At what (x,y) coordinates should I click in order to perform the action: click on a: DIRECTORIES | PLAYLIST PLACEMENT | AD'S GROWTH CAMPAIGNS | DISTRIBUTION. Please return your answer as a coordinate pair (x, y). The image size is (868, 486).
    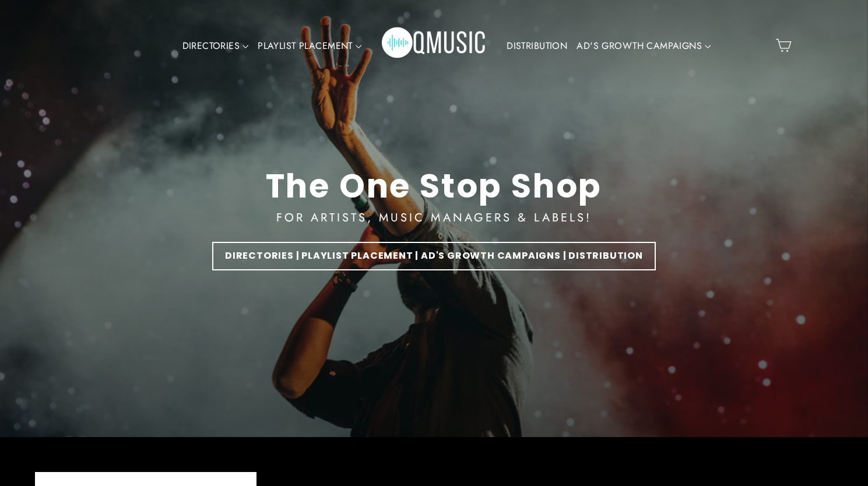
    Looking at the image, I should click on (434, 256).